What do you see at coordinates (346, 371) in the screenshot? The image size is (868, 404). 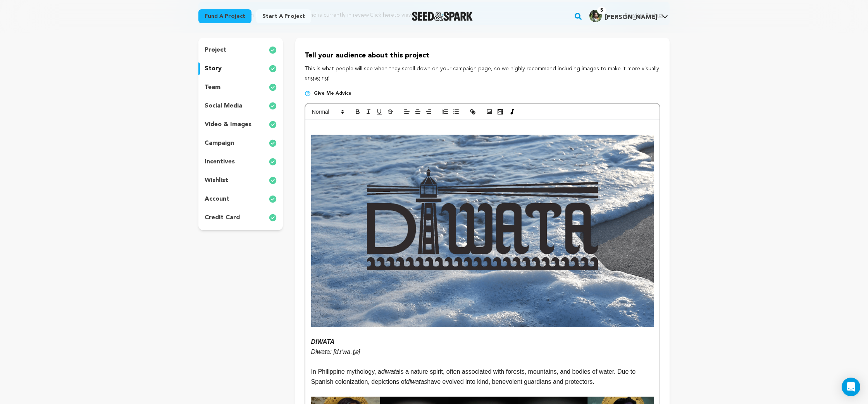 I see `span: In Philippine mythology, a` at bounding box center [346, 371].